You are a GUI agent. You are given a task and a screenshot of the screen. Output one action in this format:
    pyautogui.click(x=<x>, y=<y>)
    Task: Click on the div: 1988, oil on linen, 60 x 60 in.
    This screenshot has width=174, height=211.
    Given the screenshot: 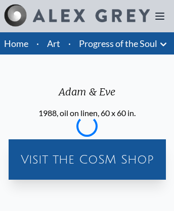 What is the action you would take?
    pyautogui.click(x=87, y=113)
    